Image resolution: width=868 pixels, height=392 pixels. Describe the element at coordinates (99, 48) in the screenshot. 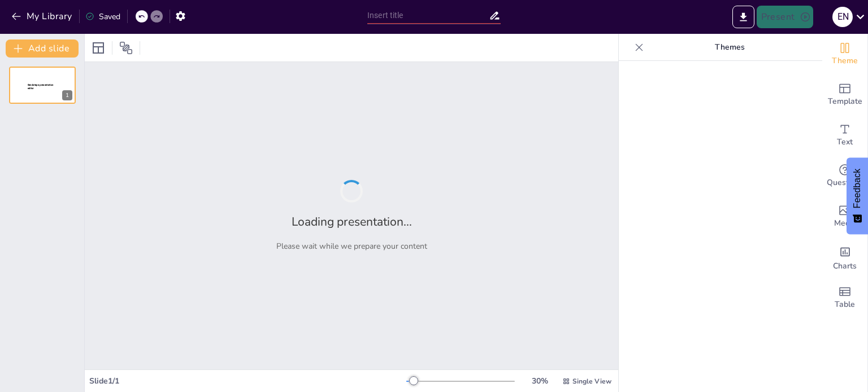

I see `div: Layout` at that location.